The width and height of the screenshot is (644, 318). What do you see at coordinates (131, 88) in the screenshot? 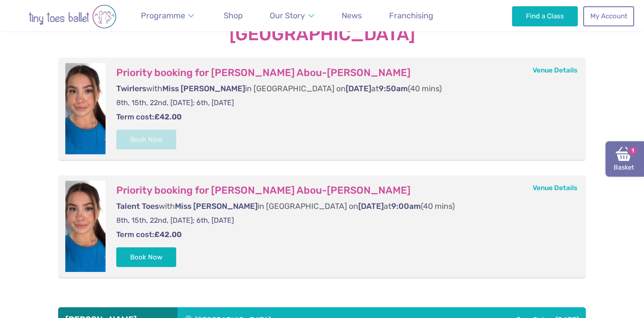
I see `span: Twirlers` at bounding box center [131, 88].